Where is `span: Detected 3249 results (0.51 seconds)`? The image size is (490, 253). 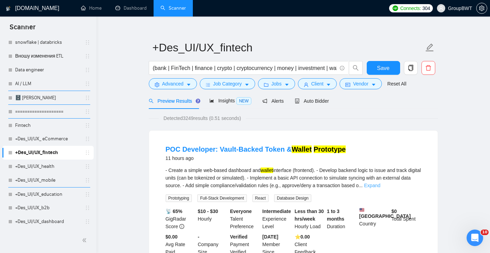 span: Detected 3249 results (0.51 seconds) is located at coordinates (202, 118).